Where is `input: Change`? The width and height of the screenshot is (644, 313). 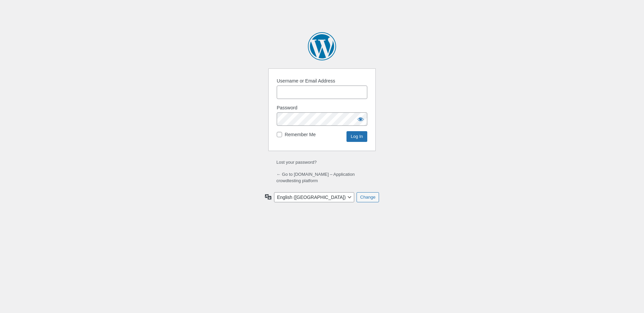 input: Change is located at coordinates (368, 197).